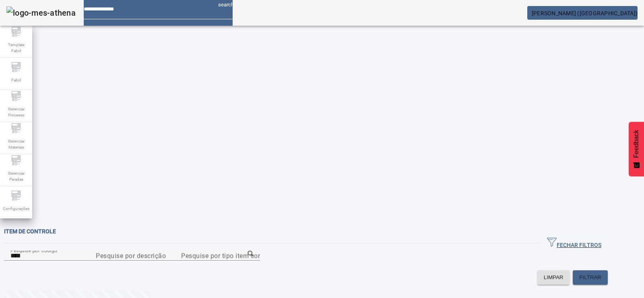 The height and width of the screenshot is (298, 644). What do you see at coordinates (16, 48) in the screenshot?
I see `span: Template Fabril` at bounding box center [16, 48].